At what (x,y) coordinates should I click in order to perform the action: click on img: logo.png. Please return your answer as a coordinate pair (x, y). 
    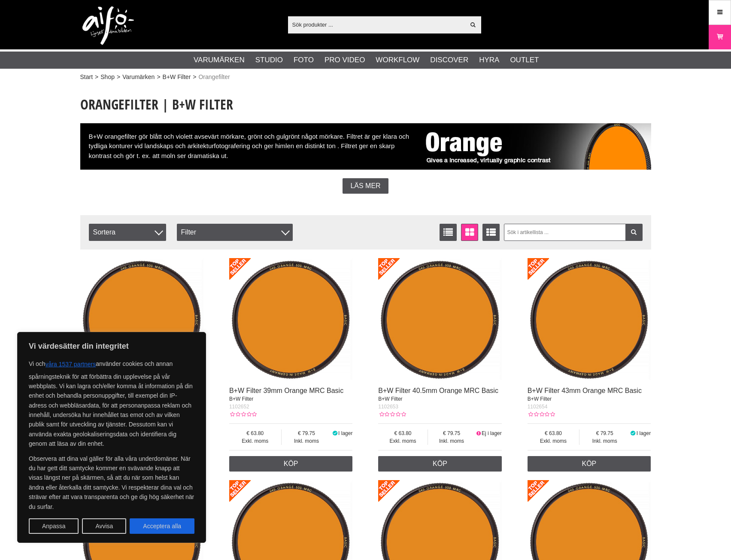
    Looking at the image, I should click on (108, 26).